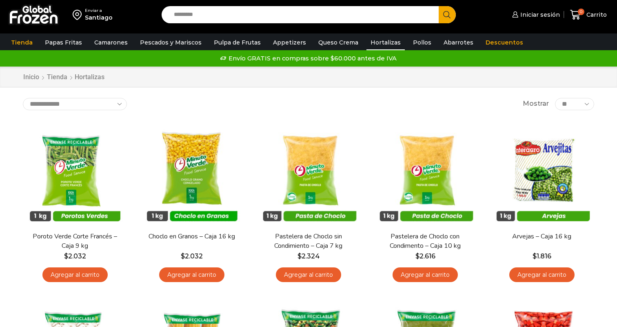 This screenshot has height=327, width=617. I want to click on span: Mostrar, so click(535, 104).